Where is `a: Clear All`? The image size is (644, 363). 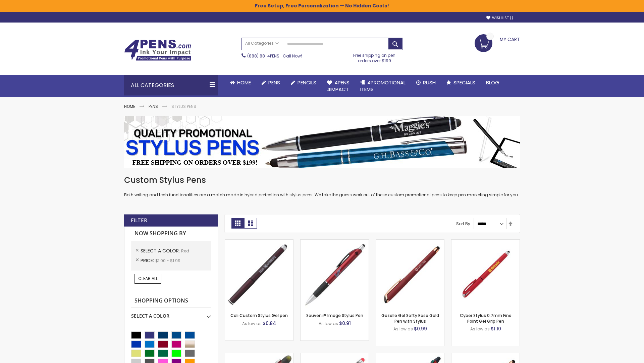
a: Clear All is located at coordinates (148, 279).